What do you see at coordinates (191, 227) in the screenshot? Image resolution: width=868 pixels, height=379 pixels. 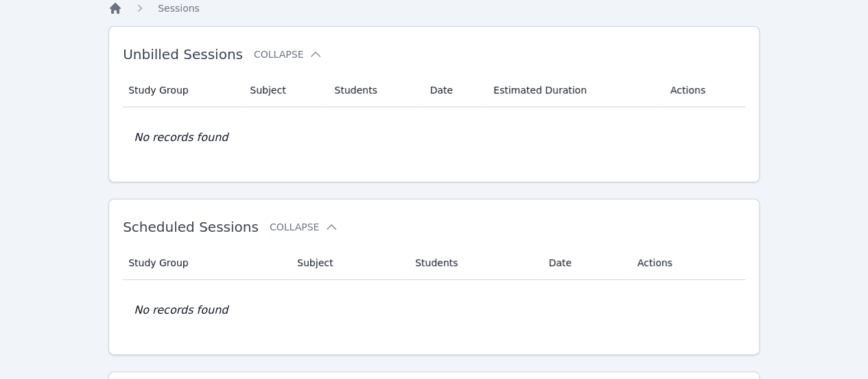 I see `span: Scheduled Sessions` at bounding box center [191, 227].